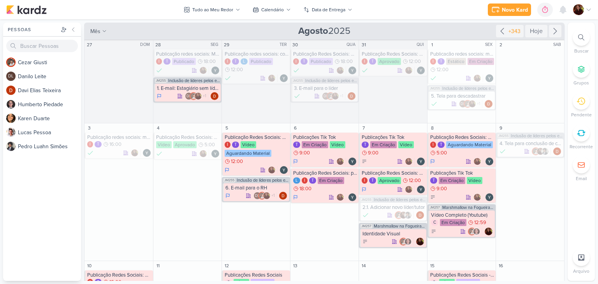 This screenshot has width=598, height=284. Describe the element at coordinates (304, 153) in the screenshot. I see `span: 9:00` at that location.